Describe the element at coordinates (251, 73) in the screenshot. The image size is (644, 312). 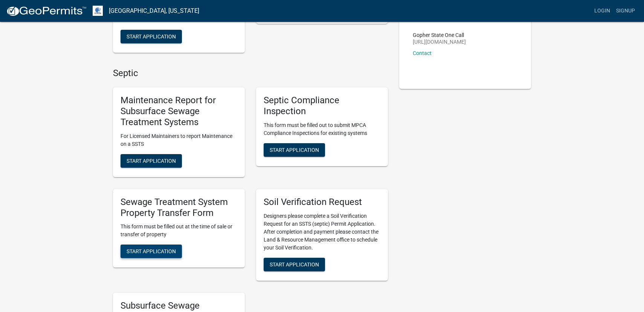
I see `h4: Septic` at that location.